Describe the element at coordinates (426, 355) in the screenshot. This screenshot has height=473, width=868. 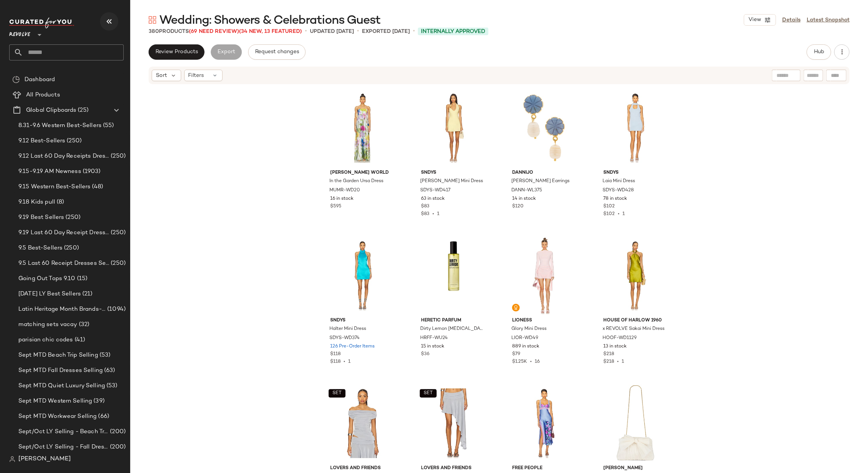
I see `span: $36` at that location.